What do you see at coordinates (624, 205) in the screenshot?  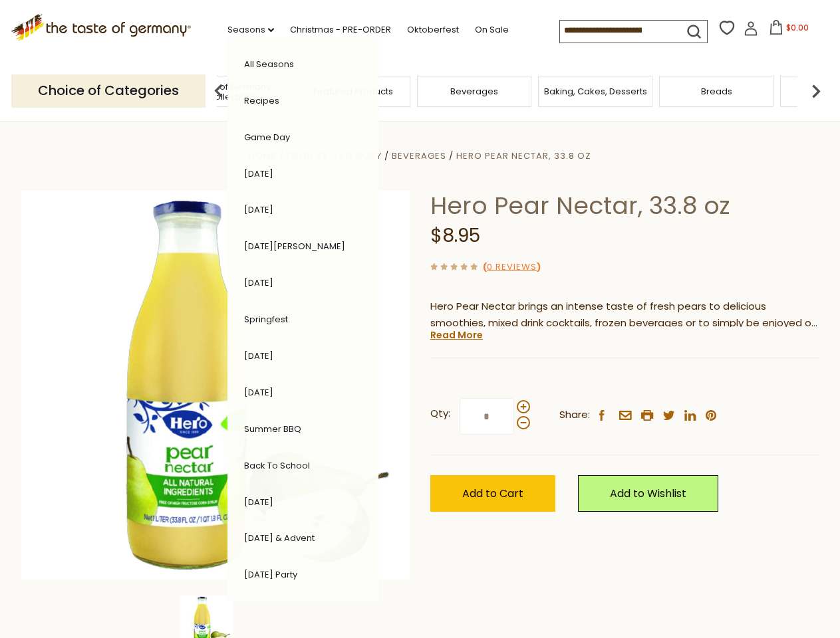 I see `h1: Hero Pear Nectar, 33.8 oz` at bounding box center [624, 205].